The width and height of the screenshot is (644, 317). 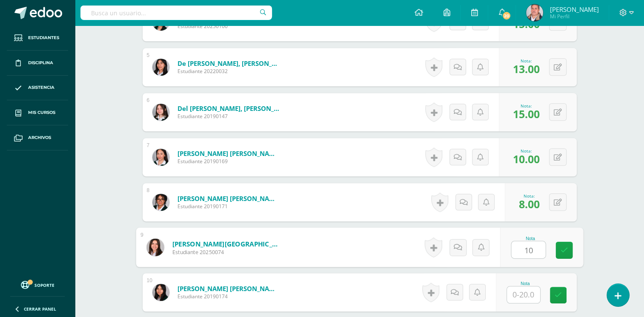 I want to click on span: Mi Perfil, so click(x=574, y=16).